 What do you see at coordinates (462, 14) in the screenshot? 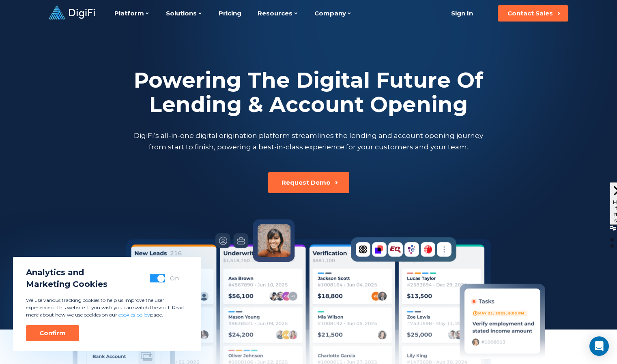
I see `a: Sign In` at bounding box center [462, 14].